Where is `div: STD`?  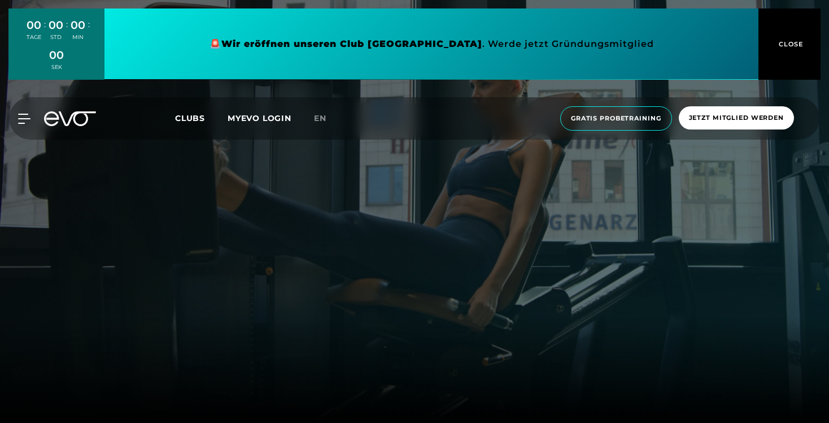
div: STD is located at coordinates (56, 37).